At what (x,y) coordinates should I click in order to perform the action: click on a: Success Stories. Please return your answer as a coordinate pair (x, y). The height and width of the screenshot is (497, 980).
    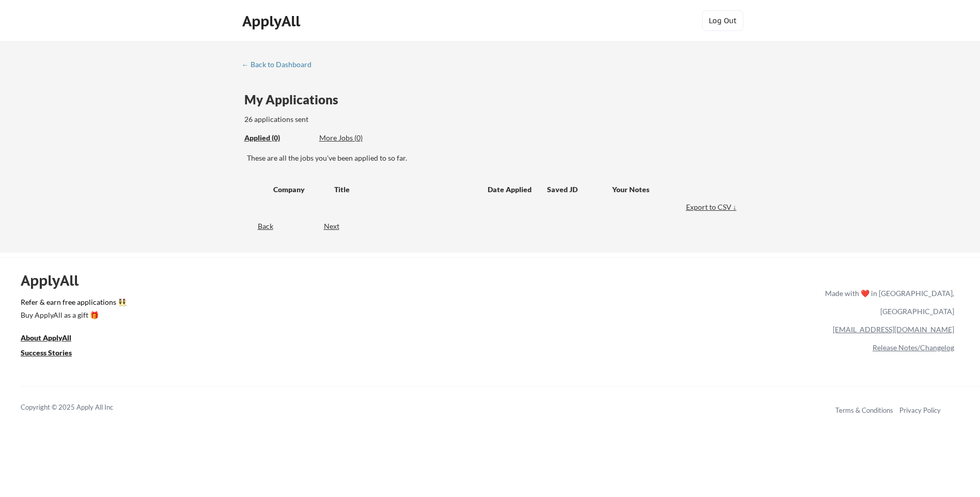
    Looking at the image, I should click on (53, 353).